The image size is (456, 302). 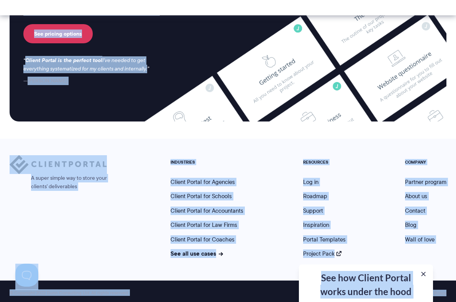 I want to click on a: Contact, so click(x=415, y=211).